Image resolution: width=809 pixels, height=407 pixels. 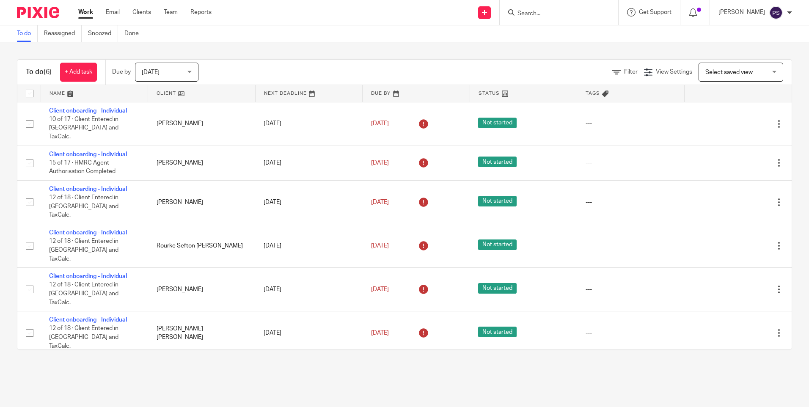 What do you see at coordinates (121, 72) in the screenshot?
I see `p: Due by` at bounding box center [121, 72].